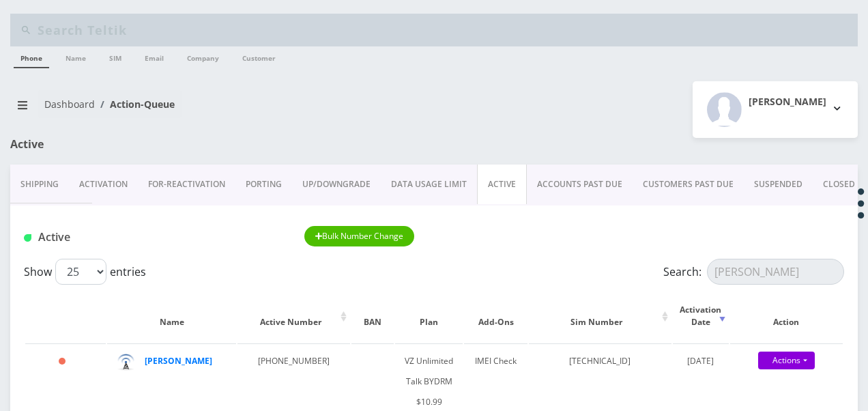 This screenshot has height=411, width=868. What do you see at coordinates (778, 184) in the screenshot?
I see `a: SUSPENDED` at bounding box center [778, 184].